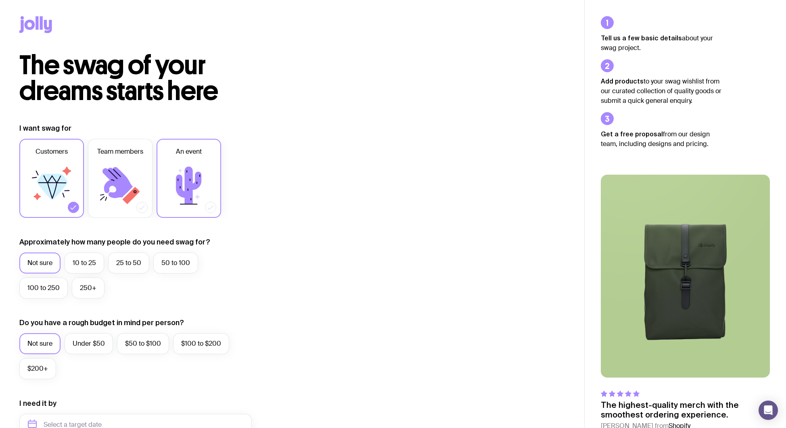 The height and width of the screenshot is (428, 786). I want to click on div: Open Intercom Messenger, so click(768, 410).